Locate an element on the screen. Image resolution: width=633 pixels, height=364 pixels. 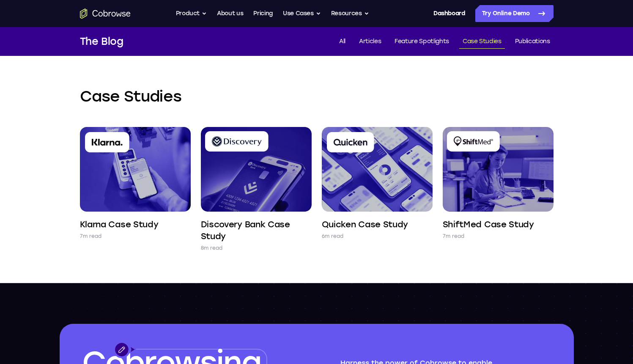
img: ShiftMed Case Study is located at coordinates (498, 169).